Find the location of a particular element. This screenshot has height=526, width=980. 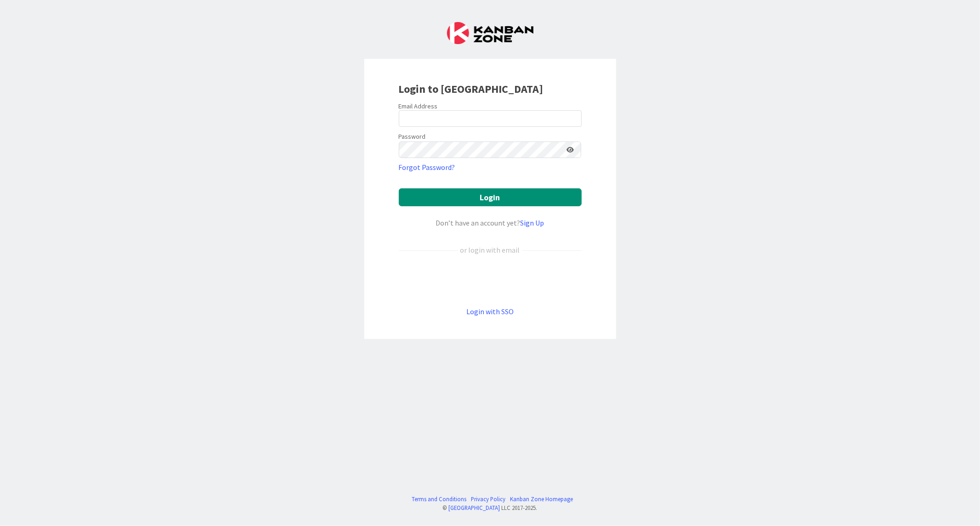

a: Privacy Policy is located at coordinates (488, 498).